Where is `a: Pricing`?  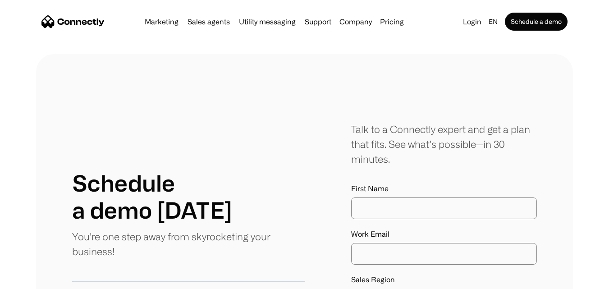
a: Pricing is located at coordinates (392, 22).